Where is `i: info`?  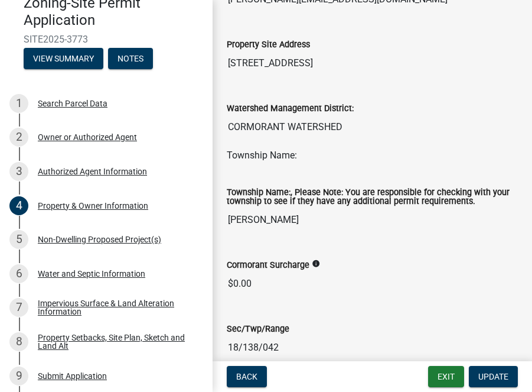
i: info is located at coordinates (316, 264).